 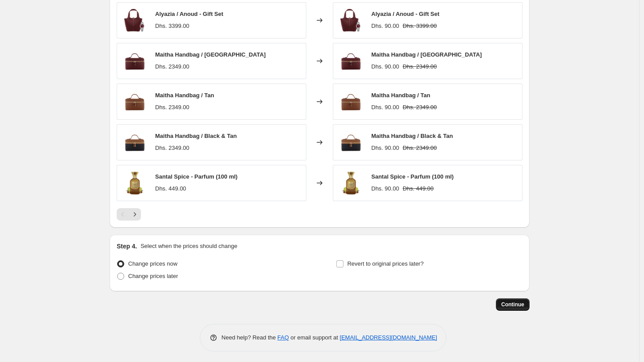 I want to click on span: Change prices later, so click(x=153, y=276).